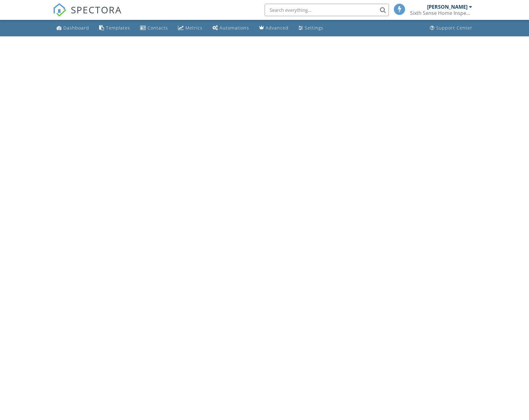  What do you see at coordinates (314, 27) in the screenshot?
I see `div: Settings` at bounding box center [314, 27].